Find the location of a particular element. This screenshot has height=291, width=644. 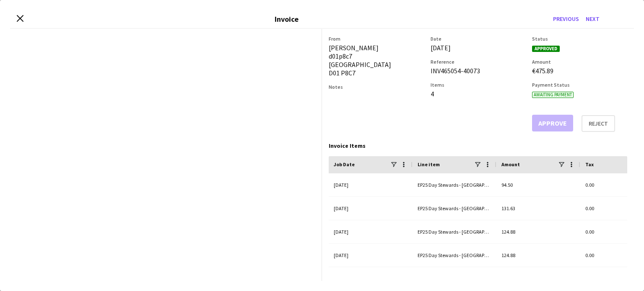

h3: Reference is located at coordinates (478, 61).